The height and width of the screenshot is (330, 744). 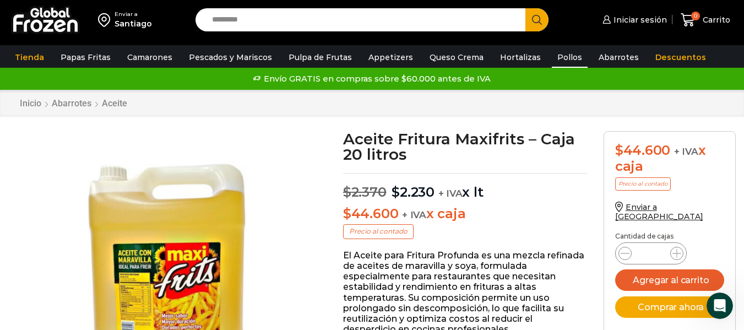 I want to click on p: x lt, so click(x=465, y=187).